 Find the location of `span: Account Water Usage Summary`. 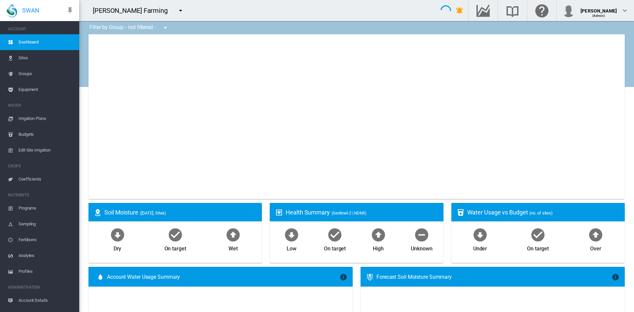

span: Account Water Usage Summary is located at coordinates (223, 278).